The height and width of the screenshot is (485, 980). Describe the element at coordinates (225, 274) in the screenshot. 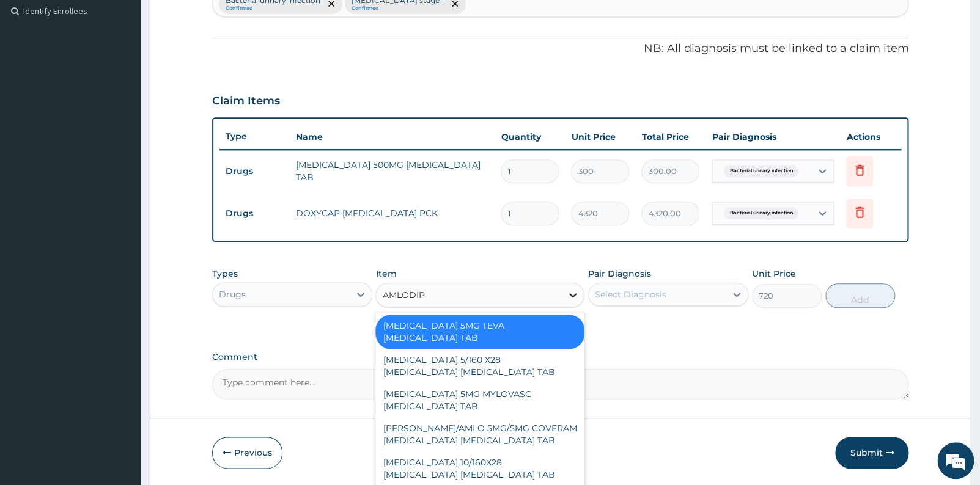

I see `label: Types` at that location.